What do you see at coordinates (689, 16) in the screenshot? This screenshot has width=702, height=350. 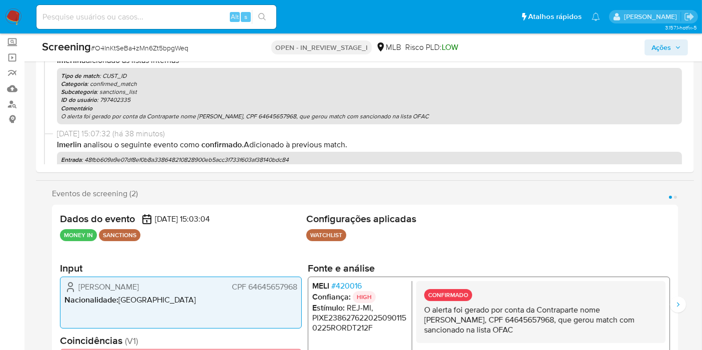 I see `a: Sair` at bounding box center [689, 16].